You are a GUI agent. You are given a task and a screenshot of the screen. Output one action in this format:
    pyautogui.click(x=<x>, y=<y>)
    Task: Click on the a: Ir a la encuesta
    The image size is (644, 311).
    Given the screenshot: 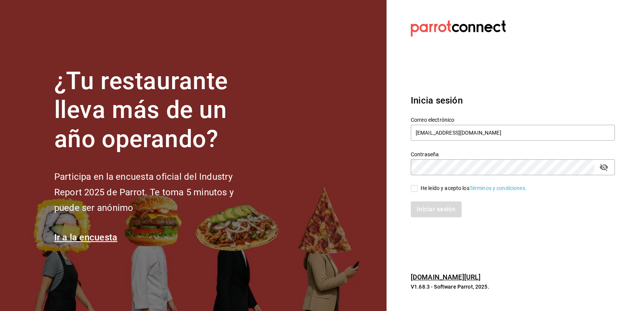 What is the action you would take?
    pyautogui.click(x=86, y=237)
    